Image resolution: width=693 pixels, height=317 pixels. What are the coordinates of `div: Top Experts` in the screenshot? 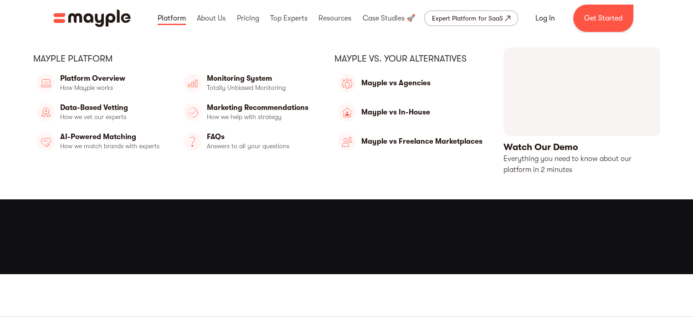 It's located at (289, 18).